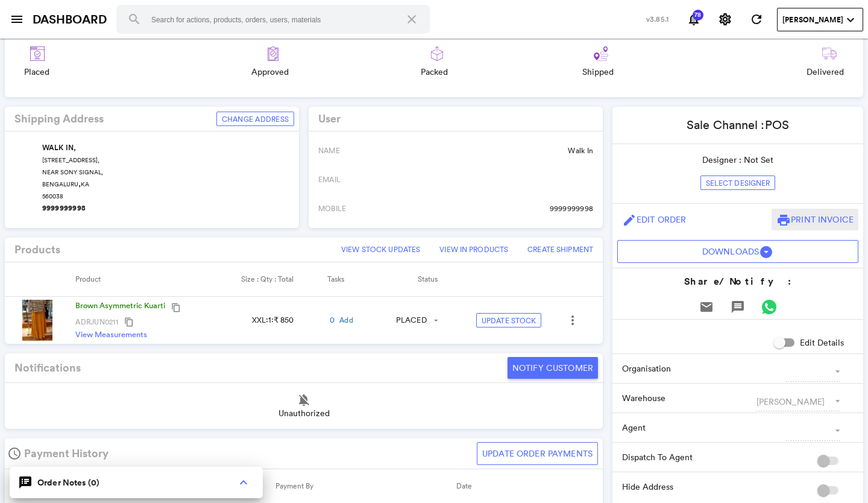  What do you see at coordinates (412, 19) in the screenshot?
I see `md-icon: close` at bounding box center [412, 19].